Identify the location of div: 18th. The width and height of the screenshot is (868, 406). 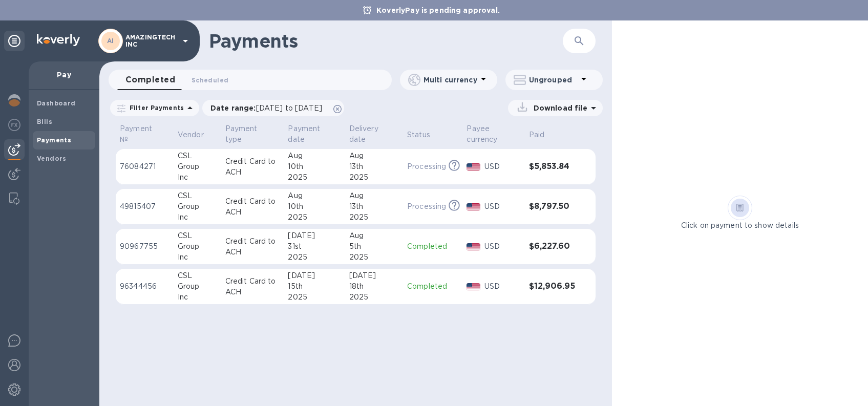
(374, 286).